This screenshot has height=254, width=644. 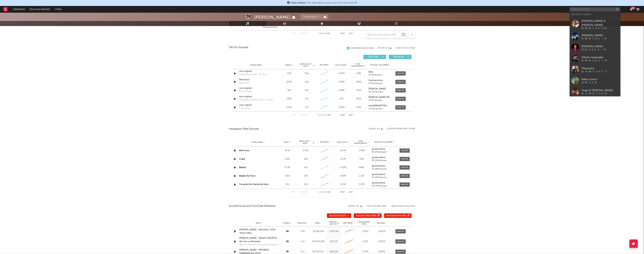 What do you see at coordinates (380, 101) in the screenshot?
I see `div: 178k followers` at bounding box center [380, 101].